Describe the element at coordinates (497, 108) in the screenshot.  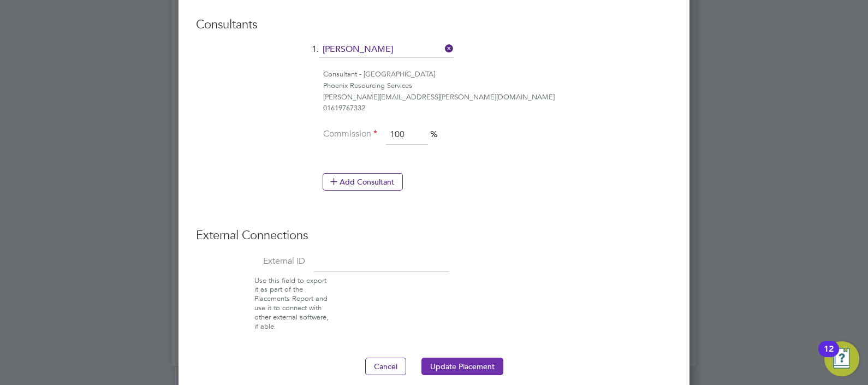
I see `div: 01619767332` at that location.